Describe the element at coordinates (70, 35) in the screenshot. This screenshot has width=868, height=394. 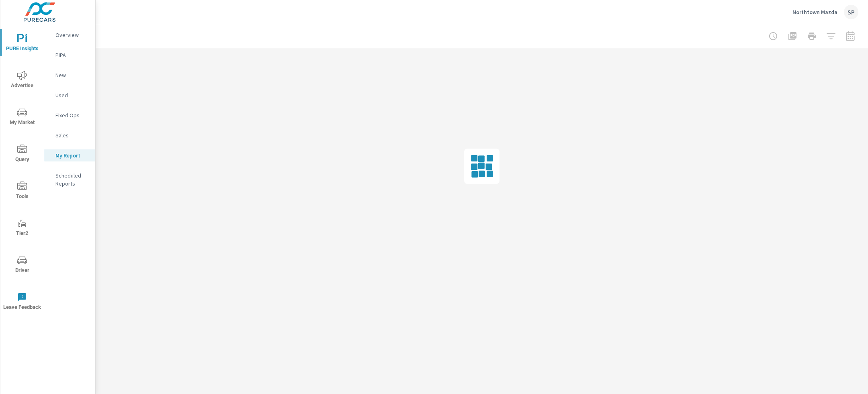
I see `div: Overview` at that location.